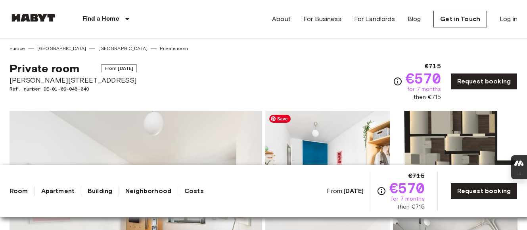 Image resolution: width=527 pixels, height=230 pixels. What do you see at coordinates (281, 19) in the screenshot?
I see `a: About` at bounding box center [281, 19].